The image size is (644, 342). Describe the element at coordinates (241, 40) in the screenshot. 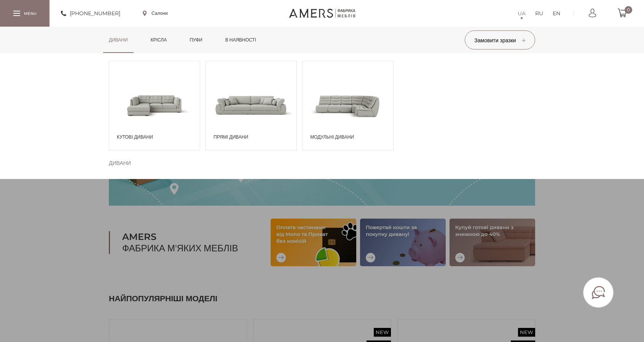

I see `a: в наявності` at that location.